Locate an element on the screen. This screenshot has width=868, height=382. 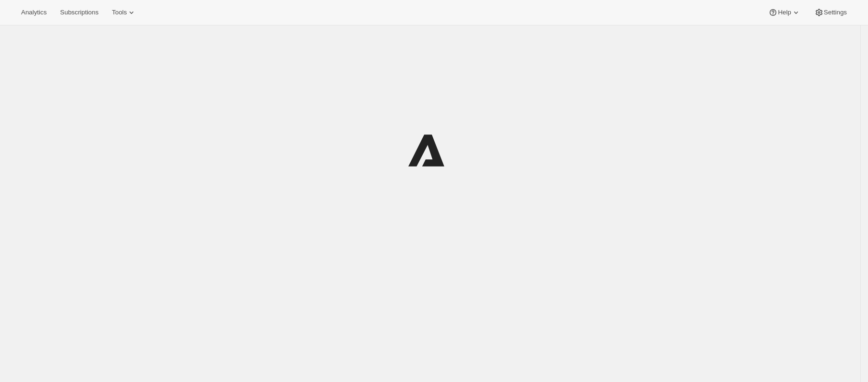
span: Subscriptions is located at coordinates (79, 13).